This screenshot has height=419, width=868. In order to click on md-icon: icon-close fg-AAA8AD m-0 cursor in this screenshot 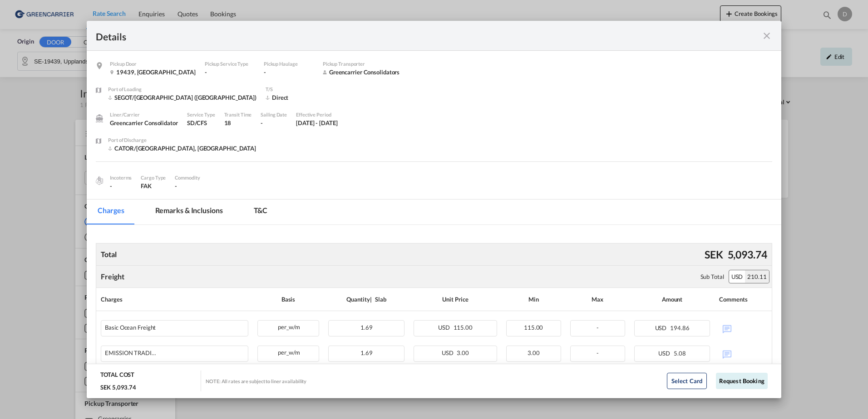, I will do `click(767, 36)`.